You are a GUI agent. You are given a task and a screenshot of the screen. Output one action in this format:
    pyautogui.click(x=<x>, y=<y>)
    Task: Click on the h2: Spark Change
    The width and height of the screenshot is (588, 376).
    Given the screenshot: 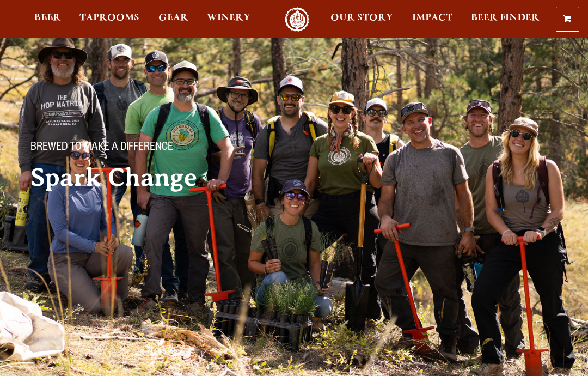 What is the action you would take?
    pyautogui.click(x=200, y=178)
    